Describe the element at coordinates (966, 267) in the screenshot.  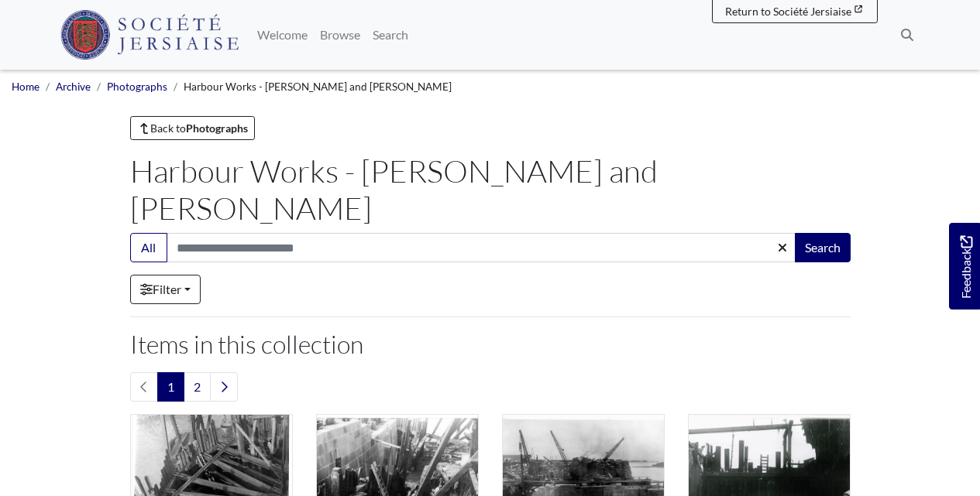
I see `span: Feedback` at that location.